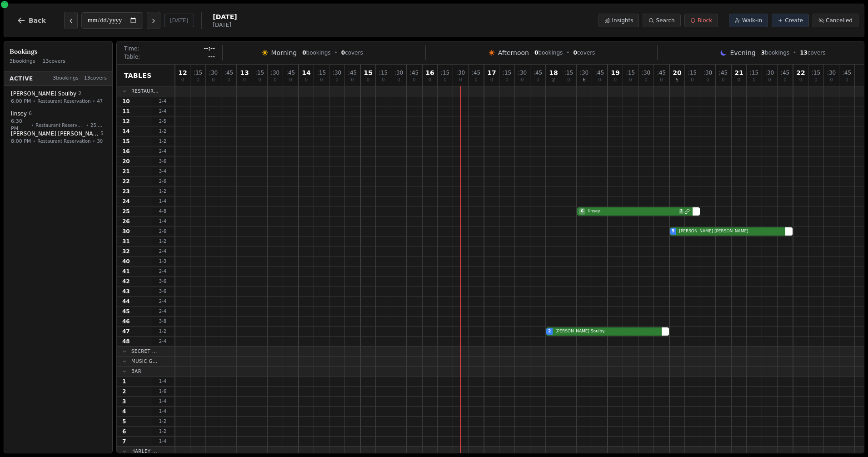  Describe the element at coordinates (752, 20) in the screenshot. I see `span: Walk-in` at that location.